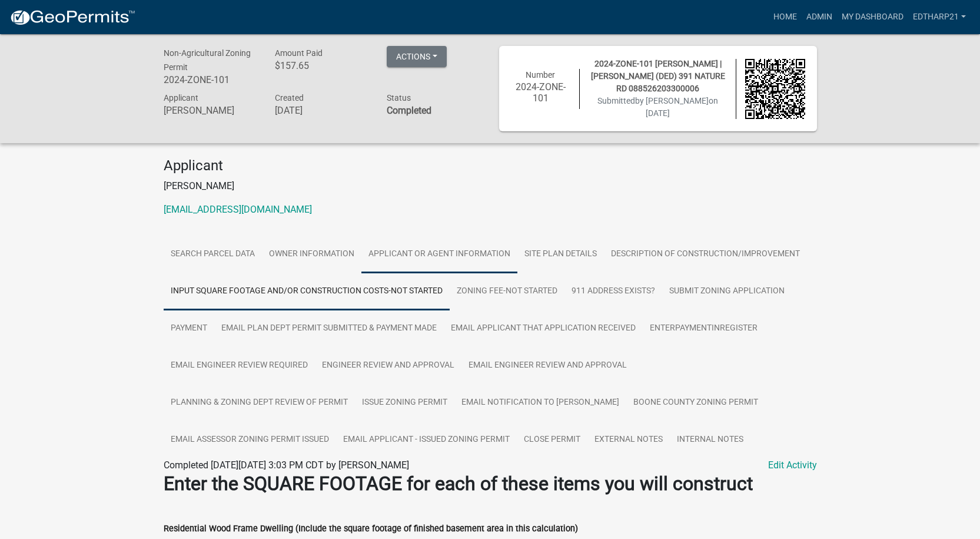 The height and width of the screenshot is (539, 980). What do you see at coordinates (710, 440) in the screenshot?
I see `a: Internal Notes` at bounding box center [710, 440].